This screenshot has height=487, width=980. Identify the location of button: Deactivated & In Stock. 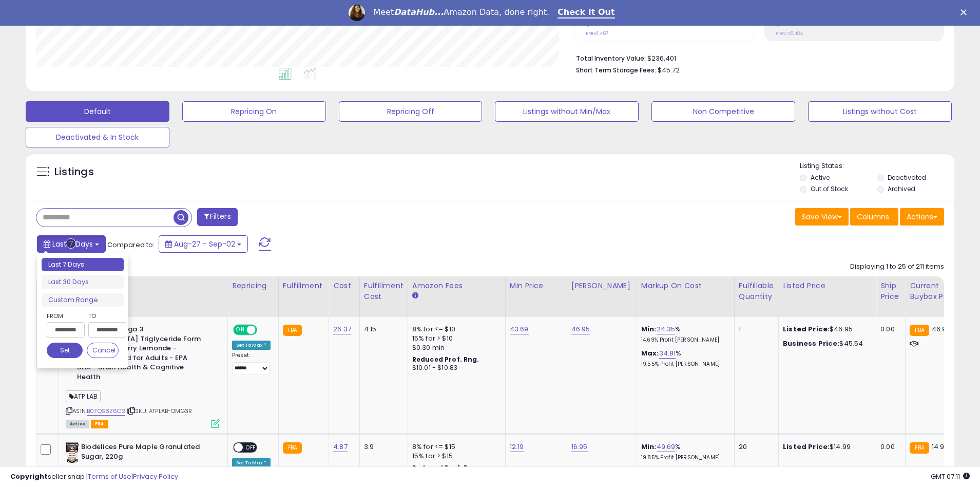
(98, 137).